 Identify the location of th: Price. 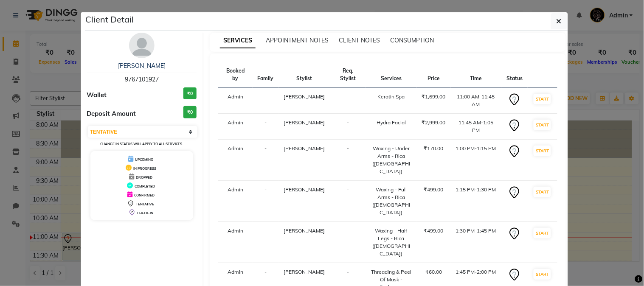
(434, 75).